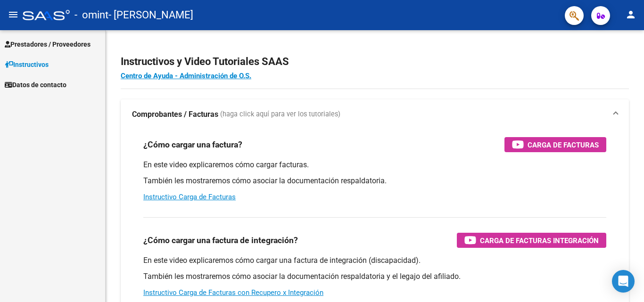 The image size is (644, 302). I want to click on span: Carga de Facturas Integración, so click(539, 240).